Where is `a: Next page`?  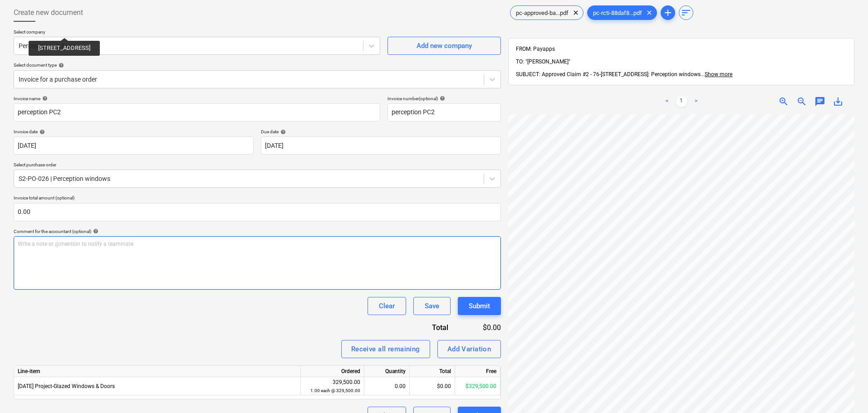 a: Next page is located at coordinates (696, 101).